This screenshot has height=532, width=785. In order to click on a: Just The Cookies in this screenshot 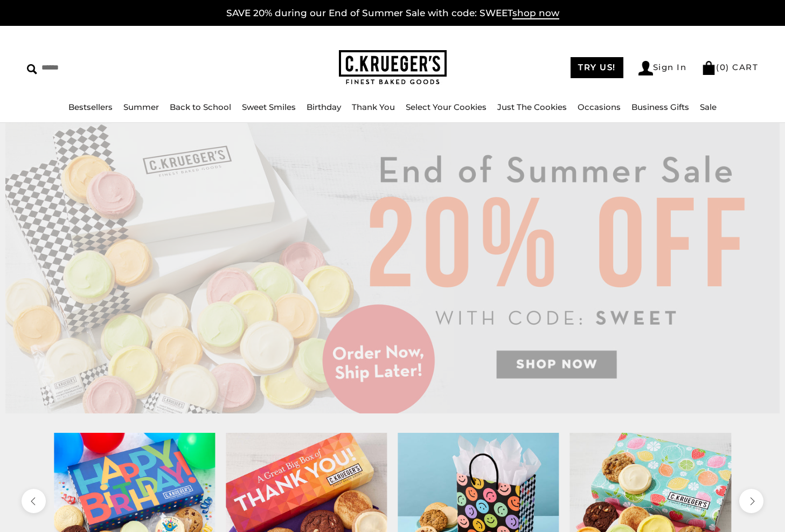, I will do `click(532, 107)`.